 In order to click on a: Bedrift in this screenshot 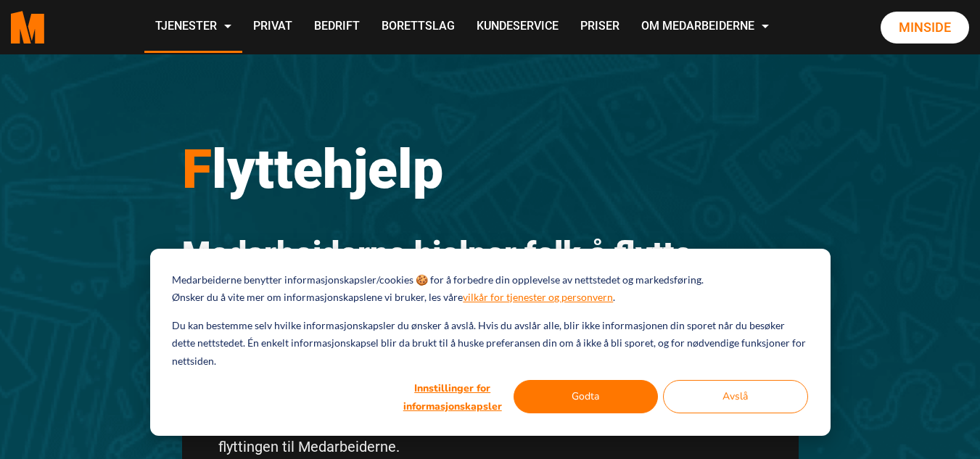, I will do `click(336, 27)`.